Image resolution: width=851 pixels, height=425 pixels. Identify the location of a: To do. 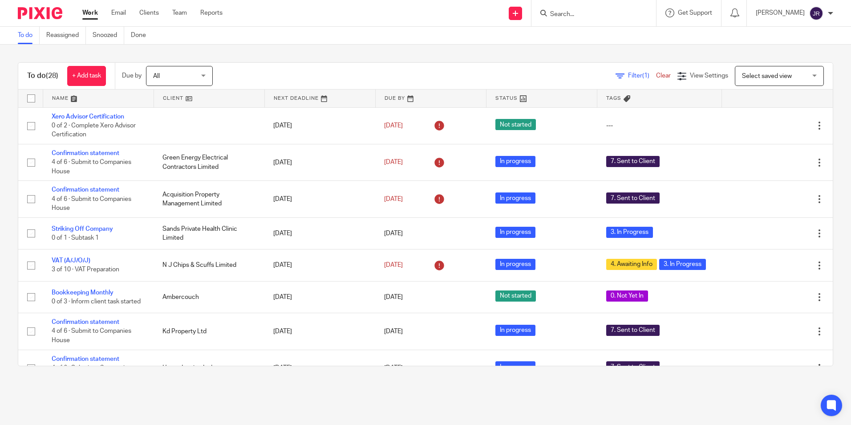
(28, 35).